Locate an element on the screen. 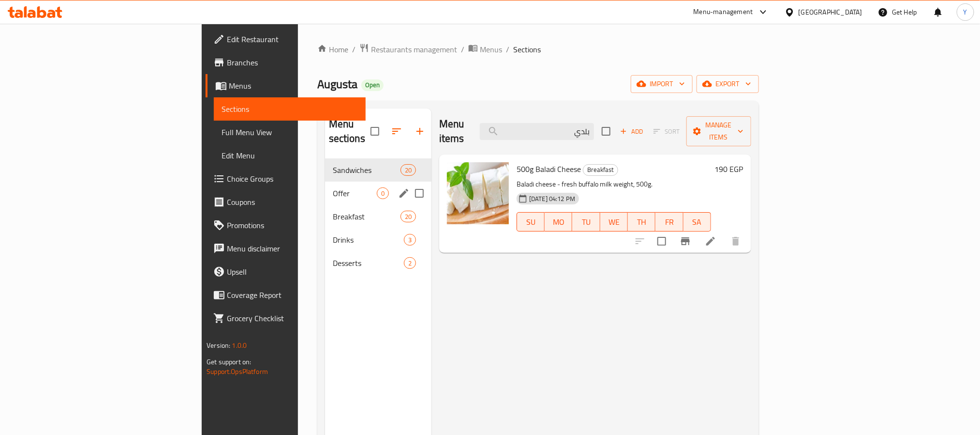  div: Offer0edit is located at coordinates (378, 193).